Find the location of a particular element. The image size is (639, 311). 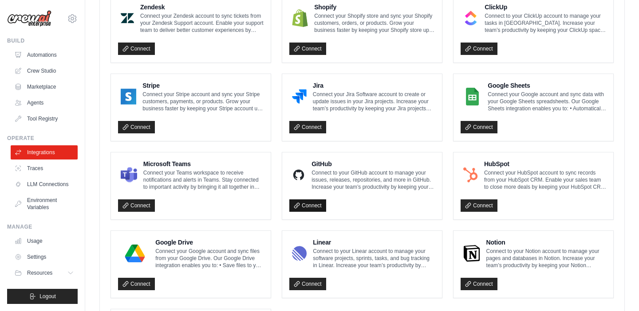

img: ClickUp Logo is located at coordinates (471, 18).